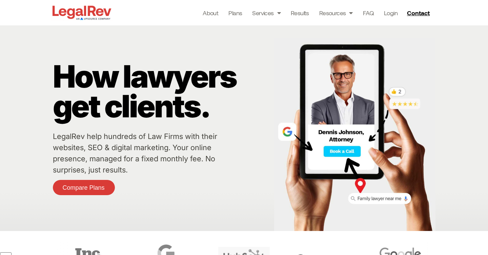  I want to click on a: Compare Plans, so click(84, 188).